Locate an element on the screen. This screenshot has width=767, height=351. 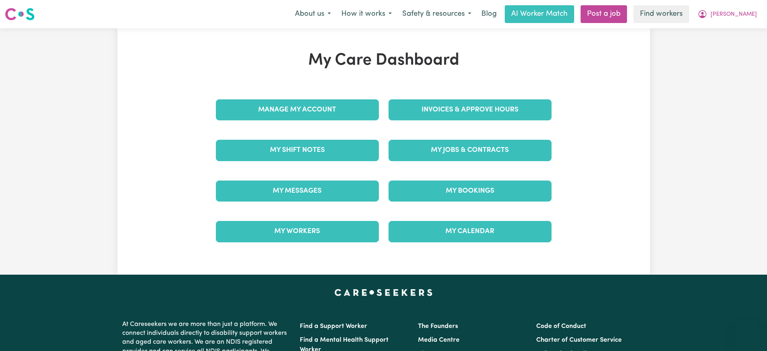
a: The Founders is located at coordinates (438, 326).